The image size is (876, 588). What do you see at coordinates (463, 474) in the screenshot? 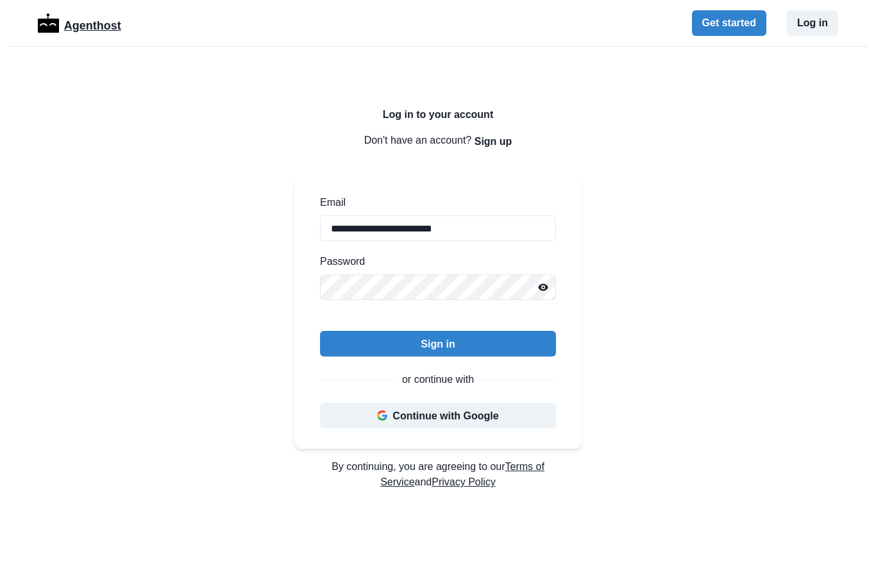
I see `a: Terms of Service` at bounding box center [463, 474].